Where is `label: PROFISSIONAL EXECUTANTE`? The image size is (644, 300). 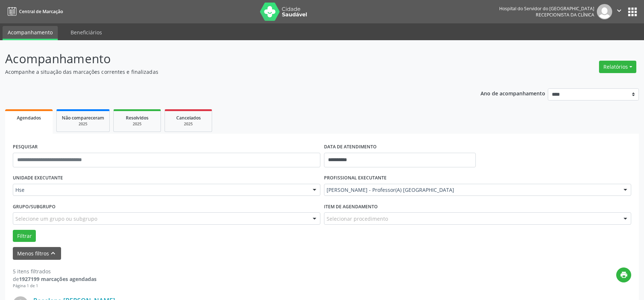
label: PROFISSIONAL EXECUTANTE is located at coordinates (355, 178).